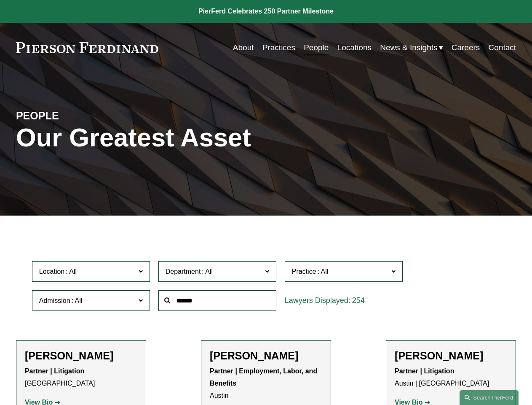  What do you see at coordinates (265, 377) in the screenshot?
I see `strong: Partner | Employment, Labor, and Benefits` at bounding box center [265, 377].